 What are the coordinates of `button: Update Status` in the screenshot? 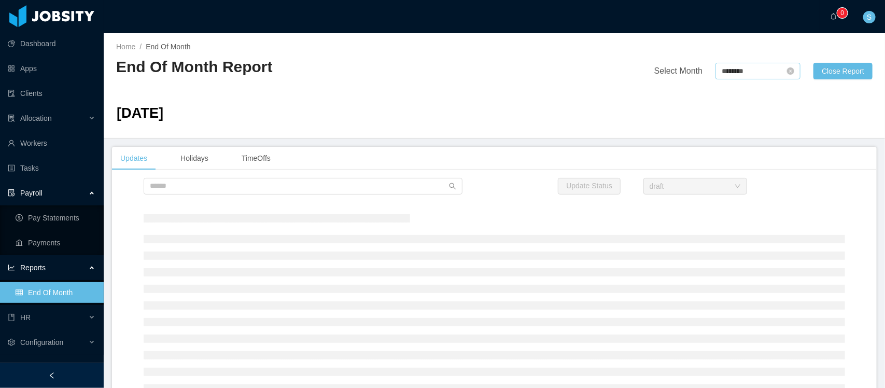 It's located at (589, 186).